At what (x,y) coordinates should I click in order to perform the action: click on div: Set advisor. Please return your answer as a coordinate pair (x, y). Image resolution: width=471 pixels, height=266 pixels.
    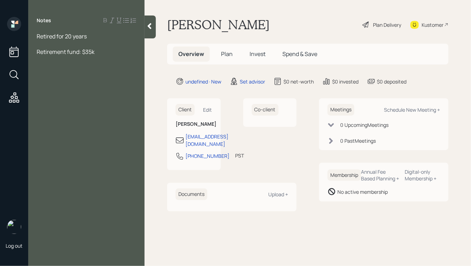
    Looking at the image, I should click on (253, 81).